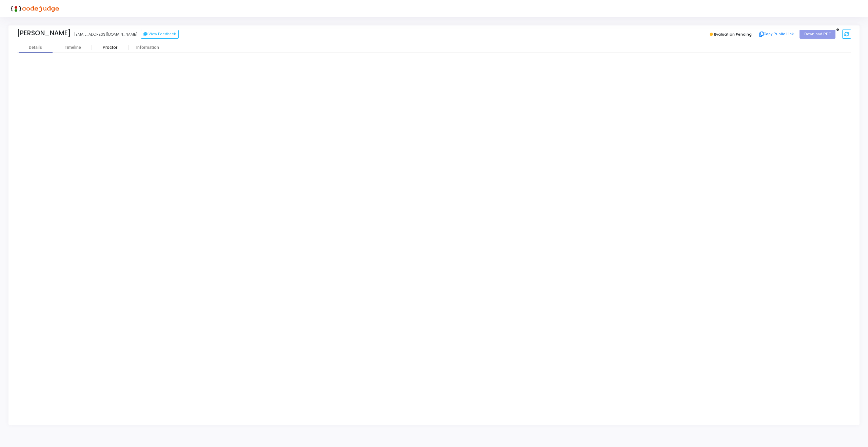 Image resolution: width=868 pixels, height=447 pixels. What do you see at coordinates (35, 47) in the screenshot?
I see `div: Details` at bounding box center [35, 47].